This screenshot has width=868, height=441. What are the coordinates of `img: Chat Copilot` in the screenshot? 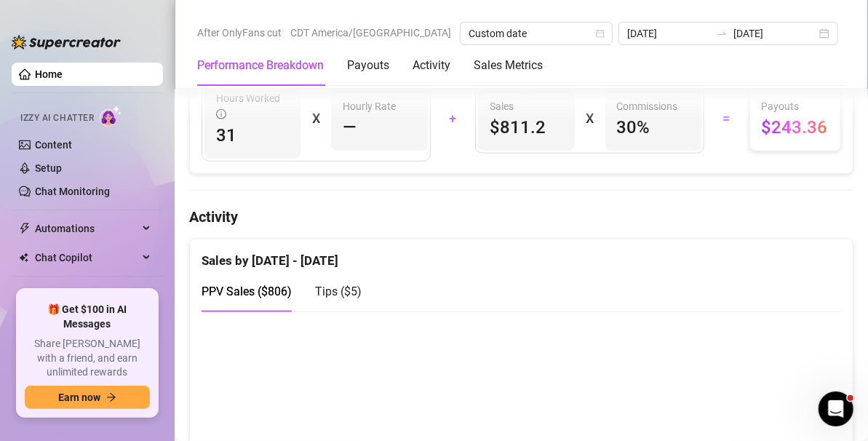 It's located at (23, 258).